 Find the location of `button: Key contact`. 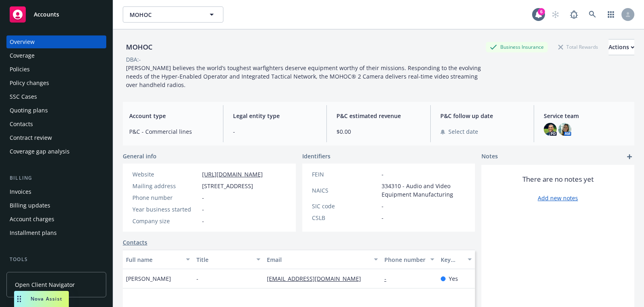

button: Key contact is located at coordinates (456, 259).